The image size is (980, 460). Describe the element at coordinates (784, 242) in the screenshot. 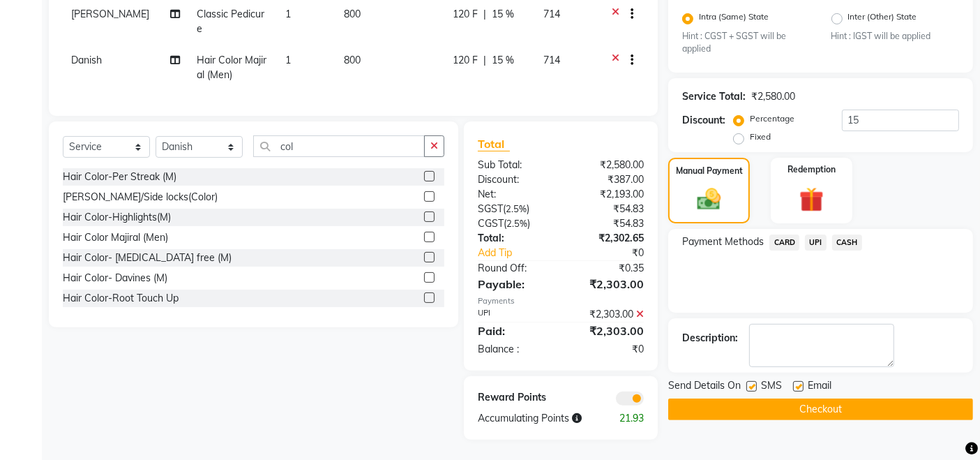

I see `span: CARD` at that location.